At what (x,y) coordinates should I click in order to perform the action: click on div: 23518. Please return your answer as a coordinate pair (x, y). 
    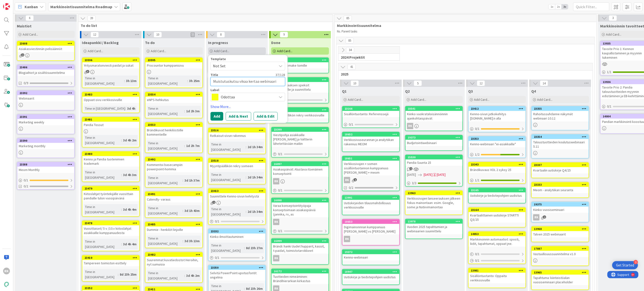
    Looking at the image, I should click on (238, 161).